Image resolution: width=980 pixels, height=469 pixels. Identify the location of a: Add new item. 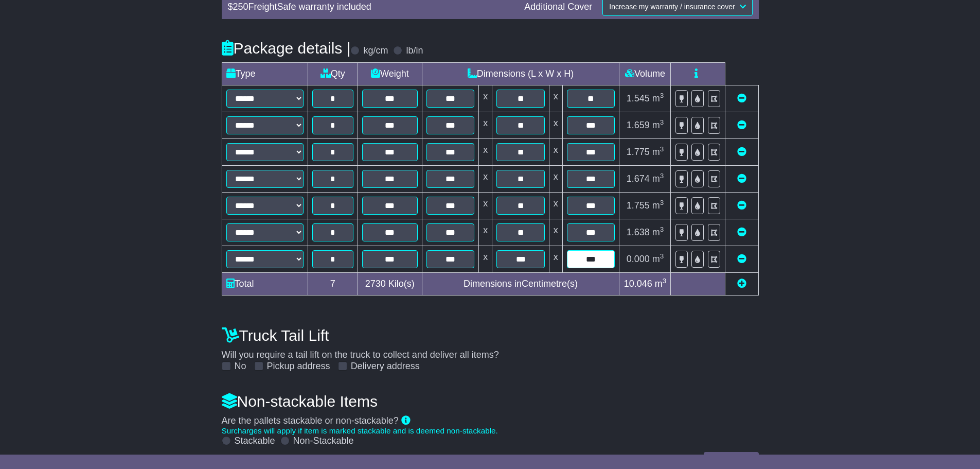
(741, 284).